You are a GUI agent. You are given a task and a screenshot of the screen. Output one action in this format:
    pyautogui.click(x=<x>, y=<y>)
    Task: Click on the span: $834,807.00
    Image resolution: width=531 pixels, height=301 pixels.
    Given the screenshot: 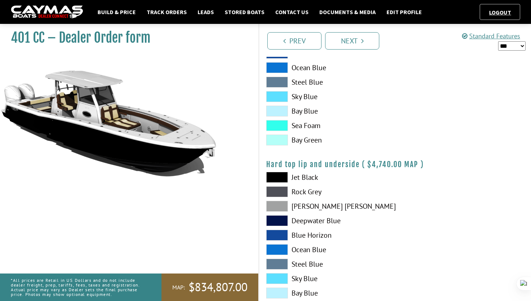 What is the action you would take?
    pyautogui.click(x=218, y=287)
    